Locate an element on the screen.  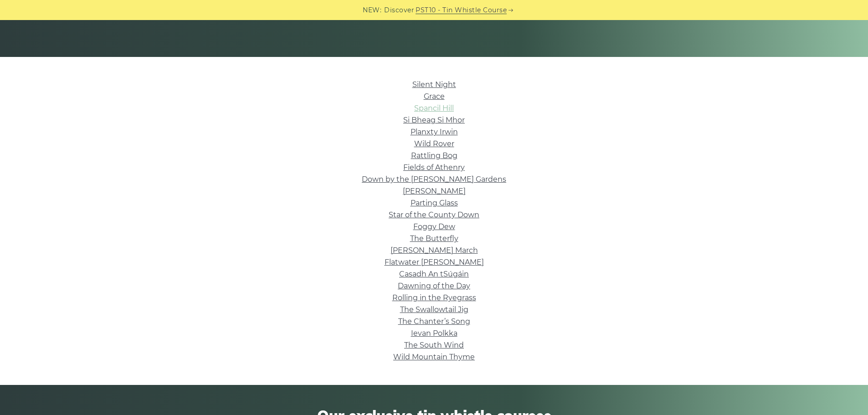
a: Planxty Irwin is located at coordinates (434, 131).